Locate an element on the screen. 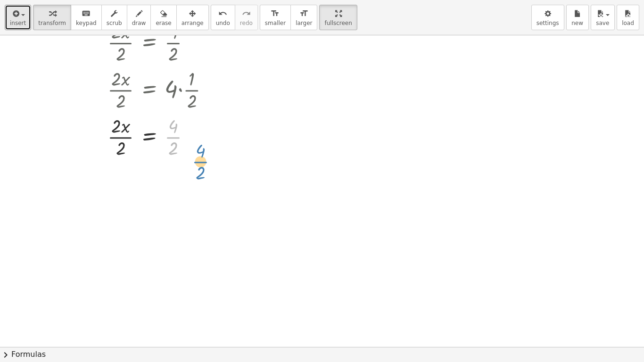  i: keyboard is located at coordinates (86, 14).